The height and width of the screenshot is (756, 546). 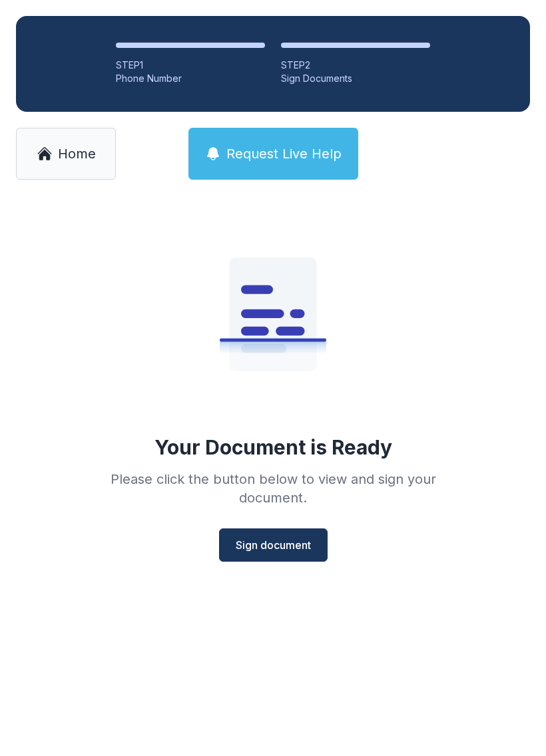 What do you see at coordinates (356, 78) in the screenshot?
I see `div: Sign Documents` at bounding box center [356, 78].